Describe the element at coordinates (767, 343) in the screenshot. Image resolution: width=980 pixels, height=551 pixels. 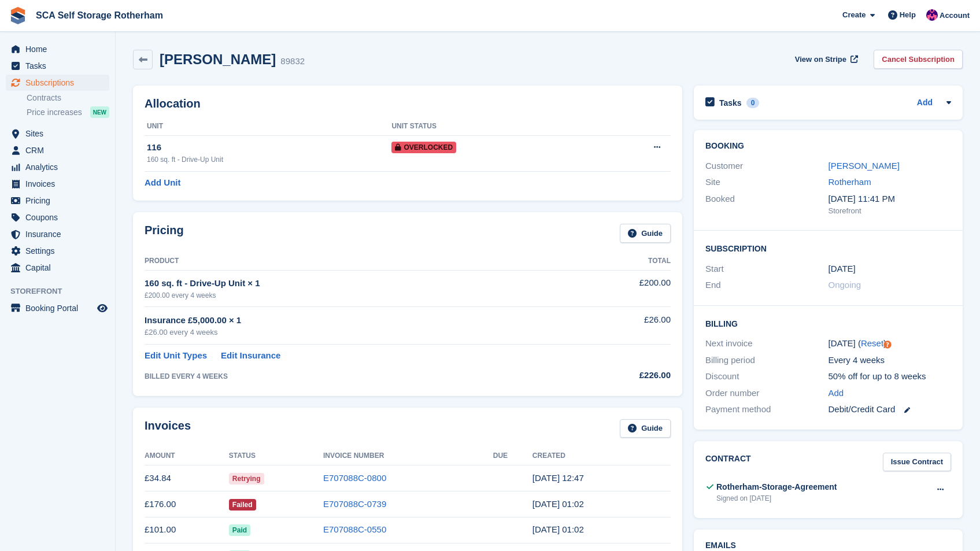
I see `div: Next invoice` at that location.